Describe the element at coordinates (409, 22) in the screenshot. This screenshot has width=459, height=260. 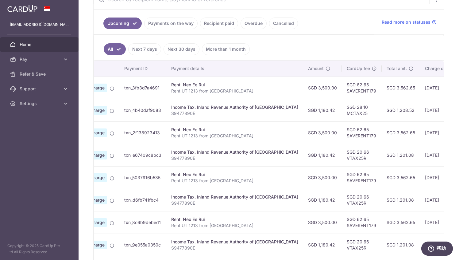
I see `a: Read more on statuses` at that location.